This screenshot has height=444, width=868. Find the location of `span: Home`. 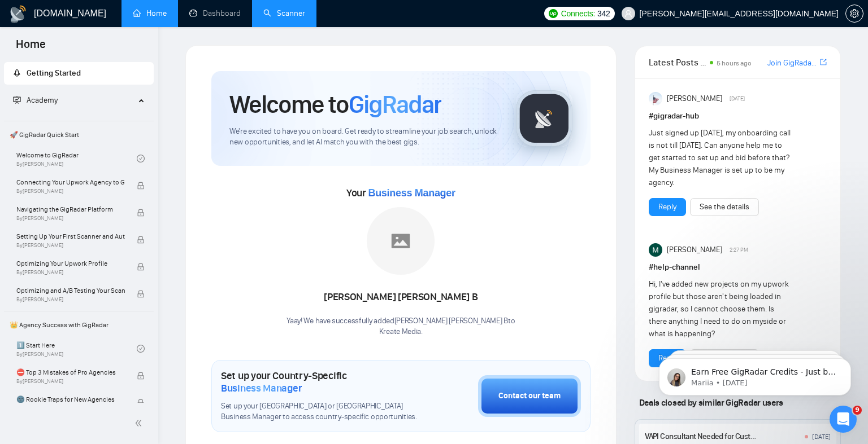

span: Home is located at coordinates (31, 48).